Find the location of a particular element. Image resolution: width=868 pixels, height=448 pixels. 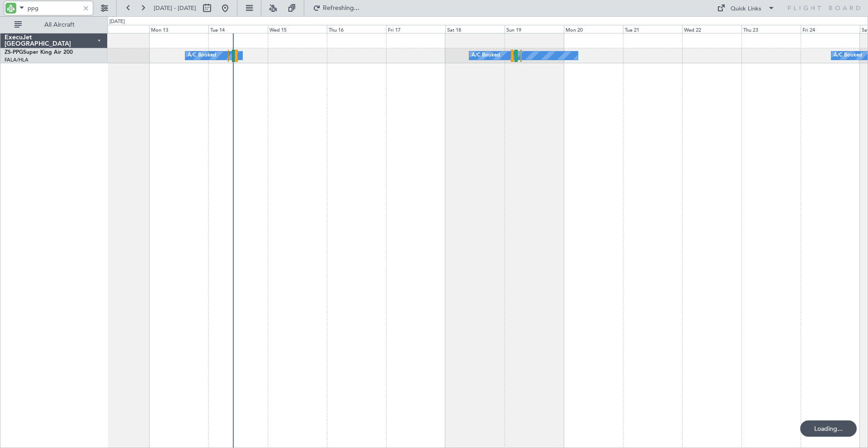

div: Quick Links is located at coordinates (746, 9).